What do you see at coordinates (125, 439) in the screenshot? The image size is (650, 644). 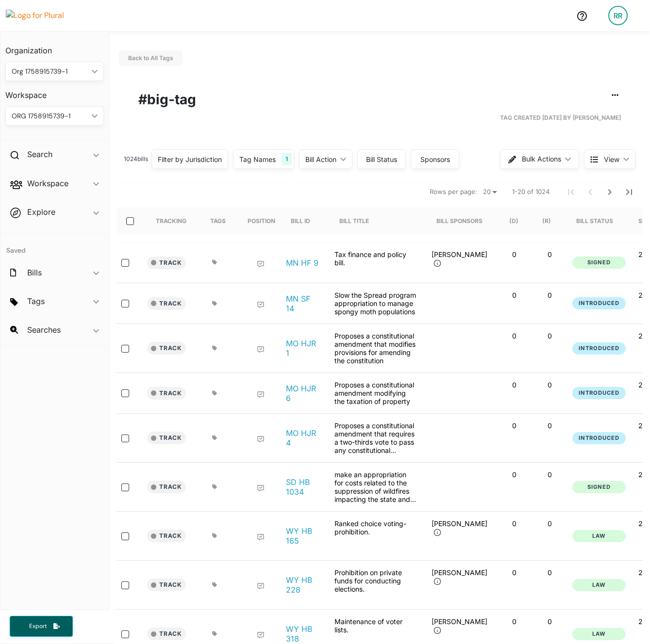 I see `input: select-row-state-mo-2025s2-hjr4` at bounding box center [125, 439].